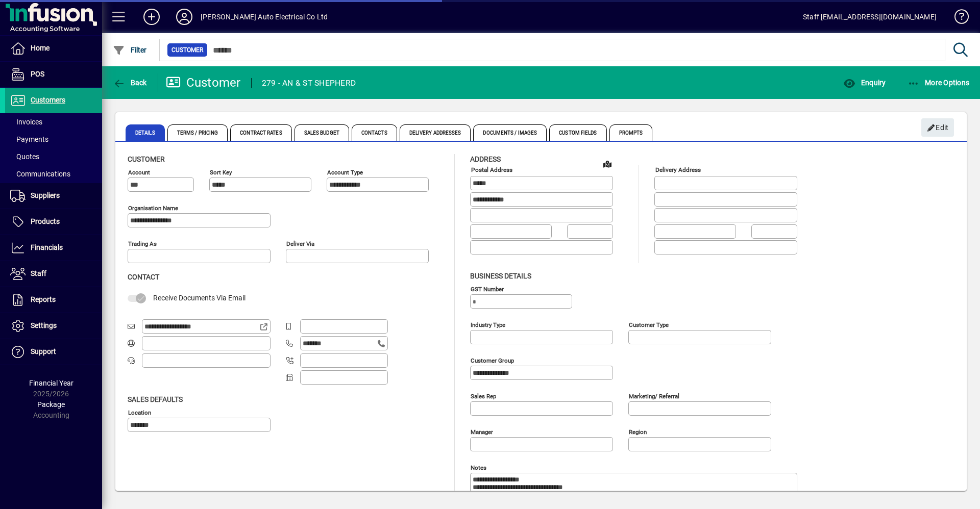 This screenshot has height=509, width=980. What do you see at coordinates (24, 157) in the screenshot?
I see `span: Quotes` at bounding box center [24, 157].